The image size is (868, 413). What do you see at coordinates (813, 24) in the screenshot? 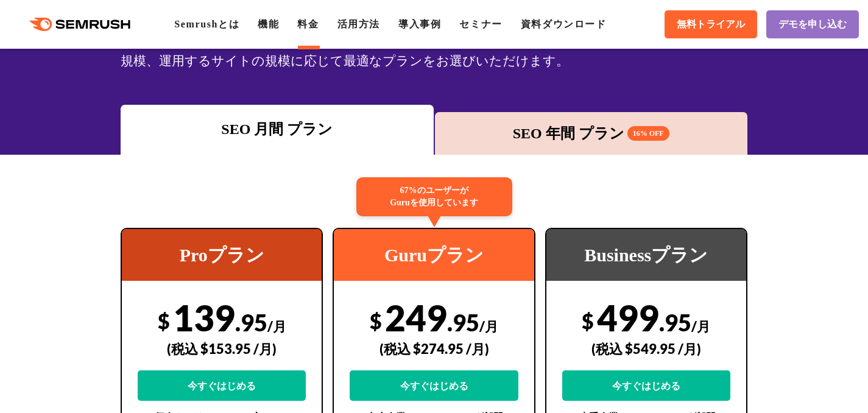
I see `a: デモを申し込む` at bounding box center [813, 24].